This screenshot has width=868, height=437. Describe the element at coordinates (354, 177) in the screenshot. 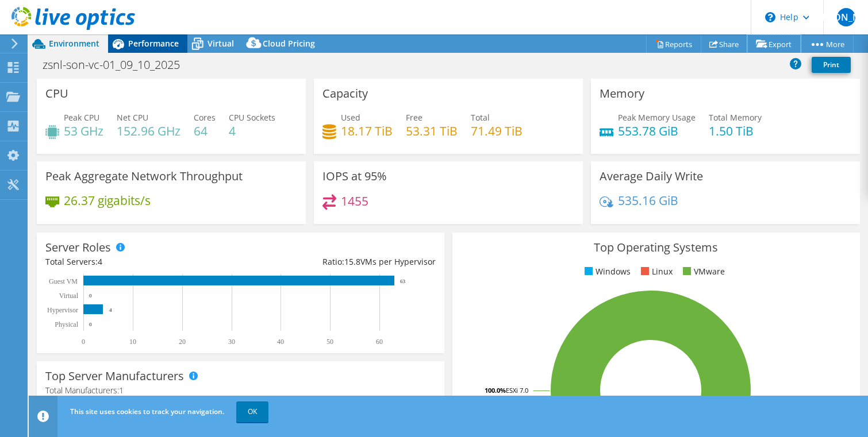

I see `h3: IOPS at 95%` at that location.